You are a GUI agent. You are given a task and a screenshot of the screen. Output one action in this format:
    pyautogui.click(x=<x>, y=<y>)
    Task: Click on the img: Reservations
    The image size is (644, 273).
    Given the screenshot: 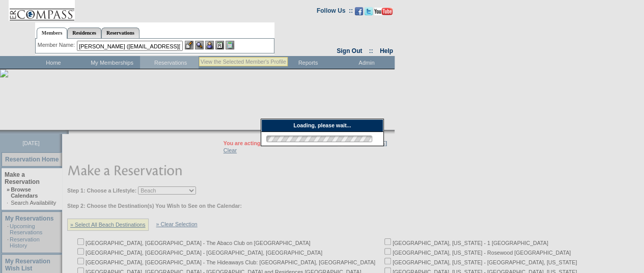 What is the action you would take?
    pyautogui.click(x=220, y=45)
    